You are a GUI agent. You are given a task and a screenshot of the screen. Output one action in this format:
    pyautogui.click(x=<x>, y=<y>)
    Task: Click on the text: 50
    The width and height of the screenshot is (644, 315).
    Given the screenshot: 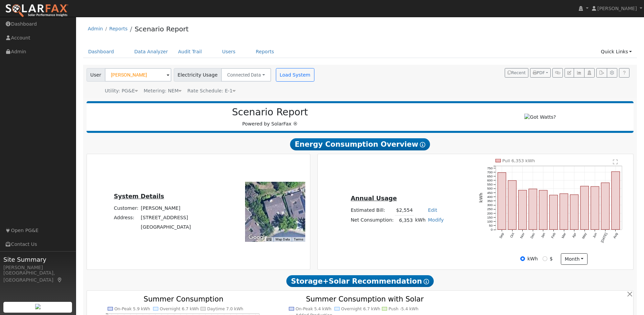 What is the action you would take?
    pyautogui.click(x=491, y=225)
    